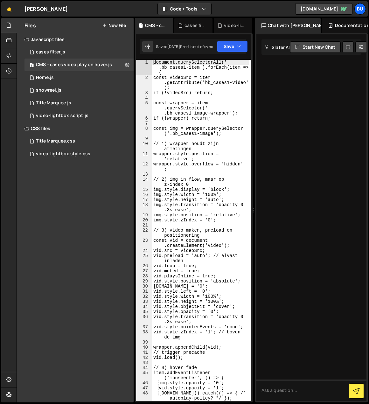 The width and height of the screenshot is (369, 404). What do you see at coordinates (144, 291) in the screenshot?
I see `div: 31` at bounding box center [144, 291].